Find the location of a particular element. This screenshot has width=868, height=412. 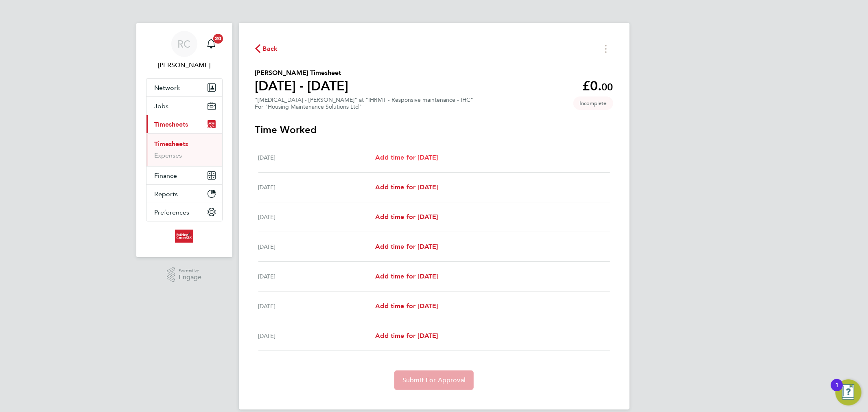

a: Powered byEngage is located at coordinates (184, 274).